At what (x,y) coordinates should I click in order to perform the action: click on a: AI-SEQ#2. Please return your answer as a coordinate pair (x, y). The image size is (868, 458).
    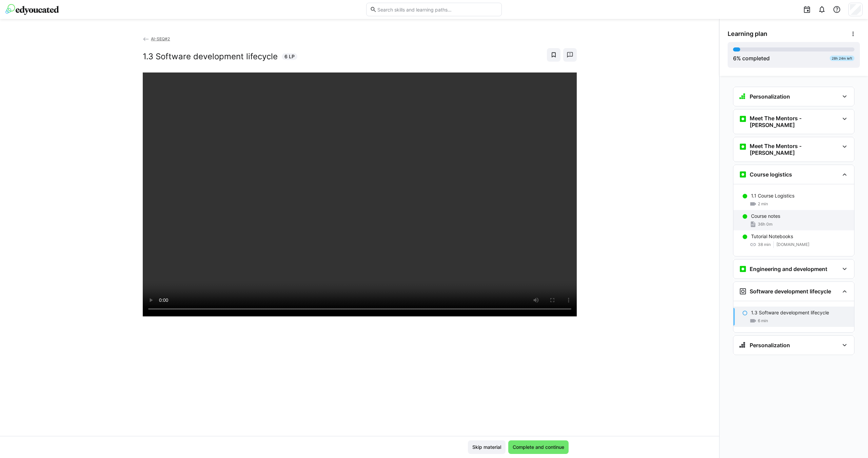
    Looking at the image, I should click on (156, 39).